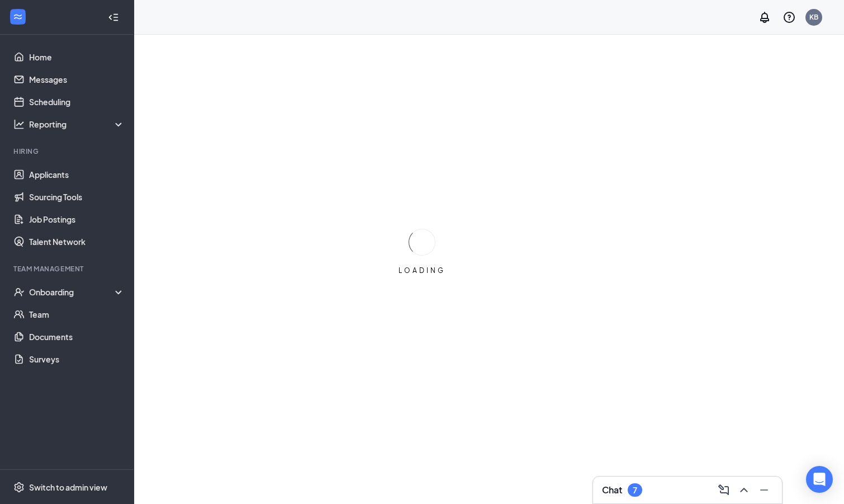 The image size is (844, 504). I want to click on a: Home, so click(77, 57).